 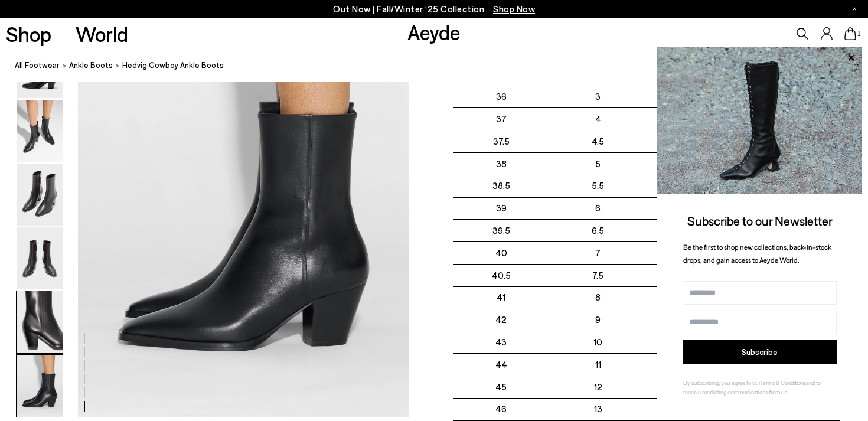 What do you see at coordinates (695, 409) in the screenshot?
I see `td: 14` at bounding box center [695, 409].